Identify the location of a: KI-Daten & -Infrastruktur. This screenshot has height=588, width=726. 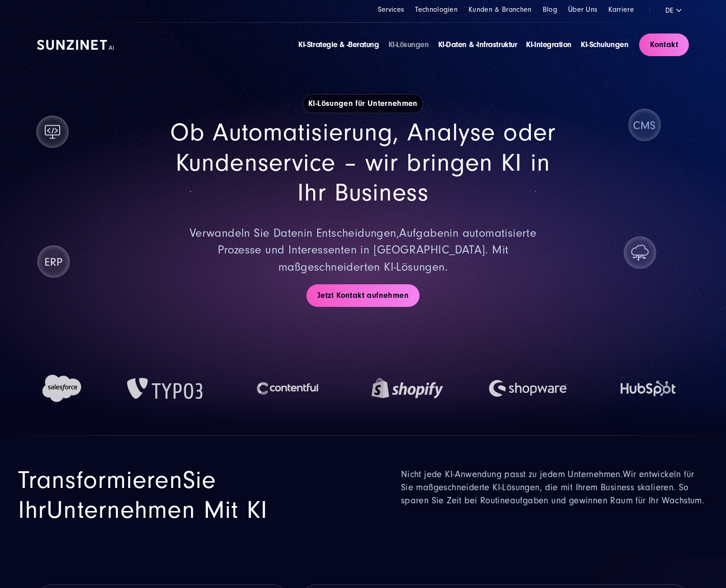
(478, 44).